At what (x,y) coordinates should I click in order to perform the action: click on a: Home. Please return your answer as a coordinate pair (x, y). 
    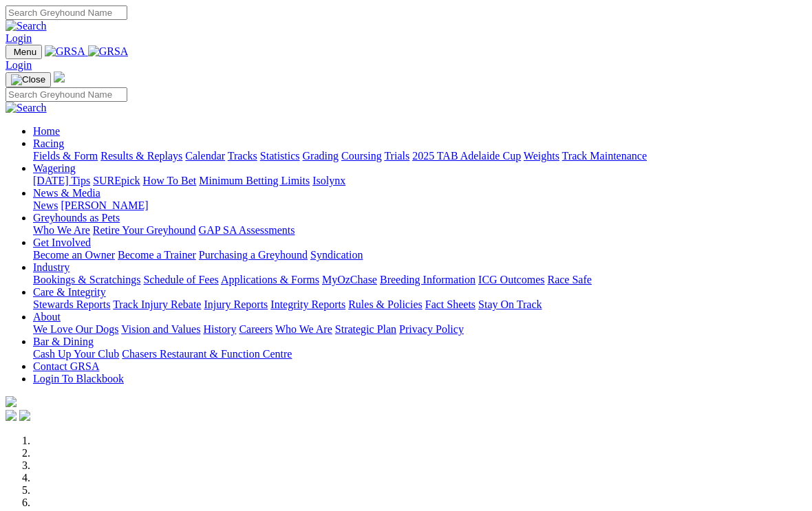
    Looking at the image, I should click on (46, 131).